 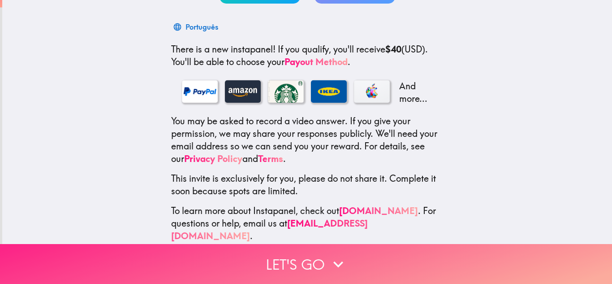 What do you see at coordinates (307, 140) in the screenshot?
I see `p: You may be asked to record a video answer. If you give your permission, we may share your respons...` at bounding box center [307, 140].